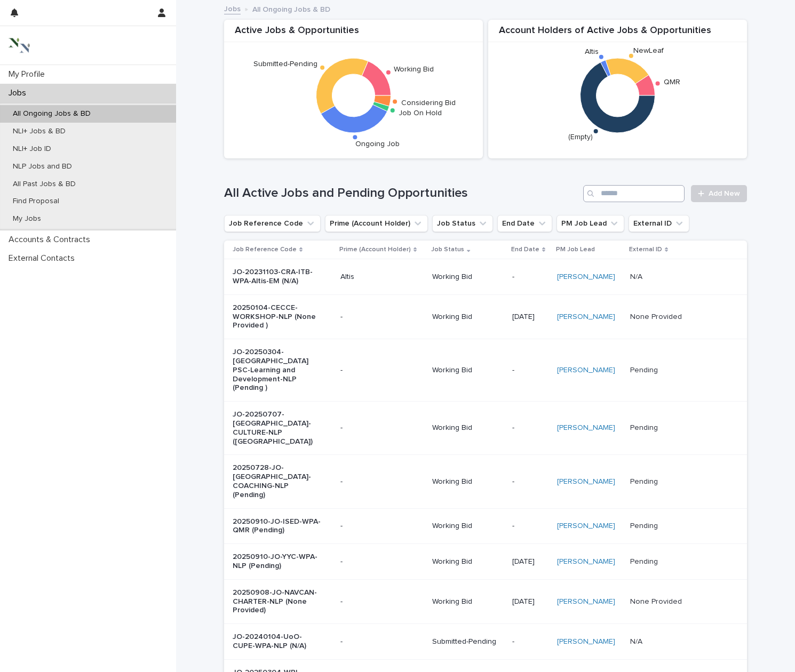  I want to click on p: Jobs, so click(19, 93).